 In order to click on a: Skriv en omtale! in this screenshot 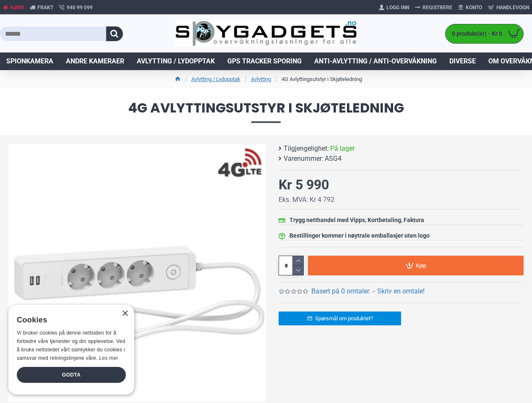, I will do `click(401, 291)`.